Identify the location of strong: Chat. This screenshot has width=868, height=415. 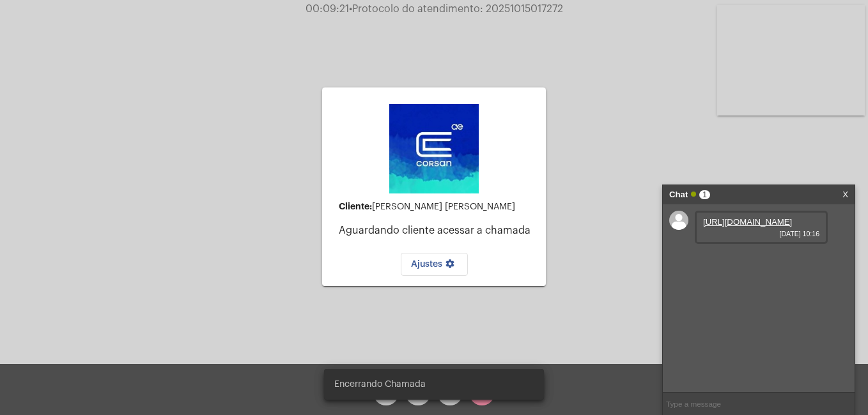
(678, 195).